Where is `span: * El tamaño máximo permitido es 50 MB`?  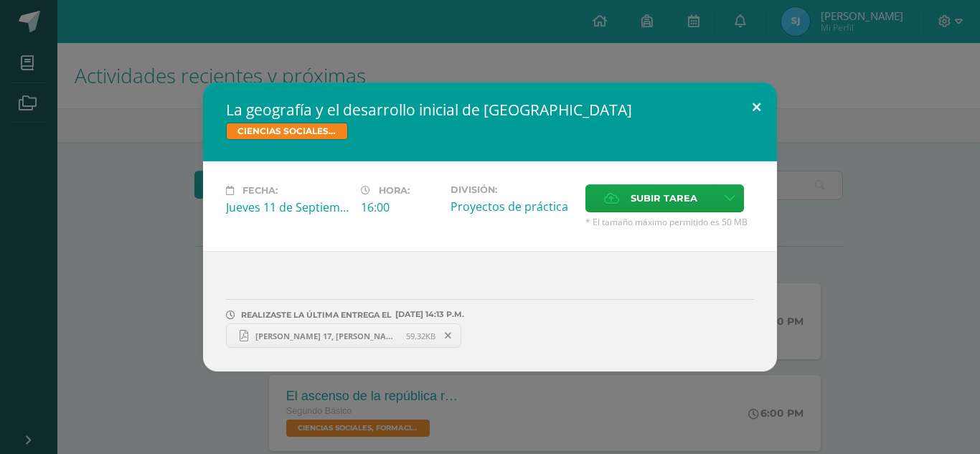 span: * El tamaño máximo permitido es 50 MB is located at coordinates (669, 221).